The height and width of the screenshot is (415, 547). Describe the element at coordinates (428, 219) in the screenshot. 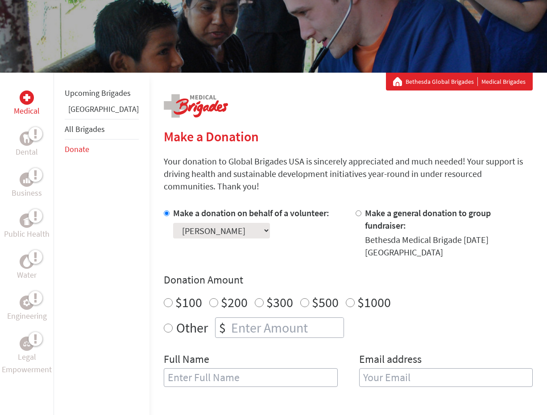

I see `label: Make a general donation to group fundraiser:` at that location.